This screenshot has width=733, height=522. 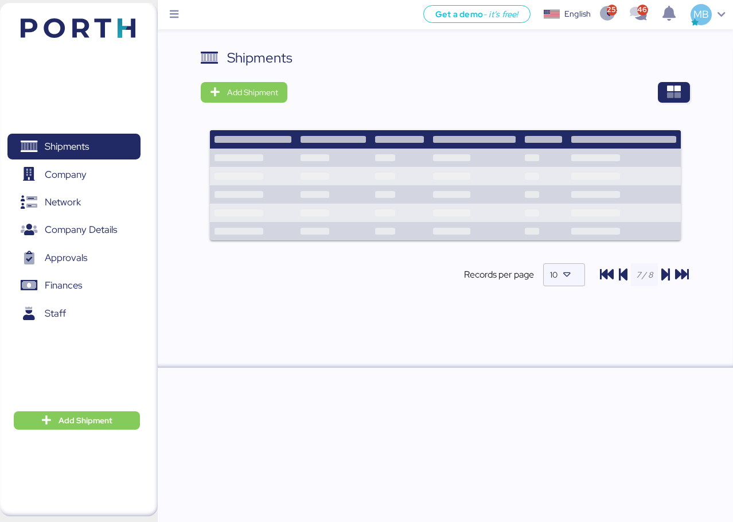 What do you see at coordinates (81, 229) in the screenshot?
I see `span: Company Details` at bounding box center [81, 229].